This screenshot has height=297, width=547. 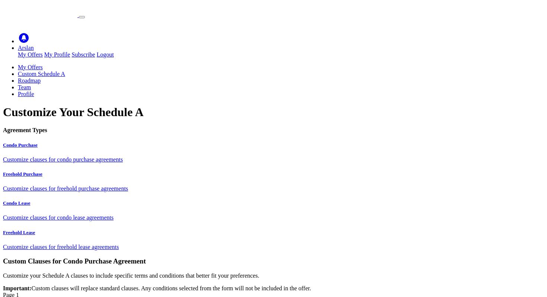 What do you see at coordinates (17, 288) in the screenshot?
I see `strong: Important:` at bounding box center [17, 288].